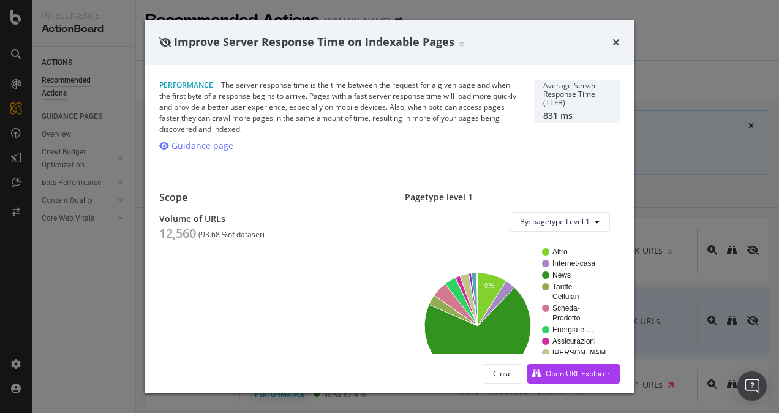 This screenshot has width=779, height=413. Describe the element at coordinates (564, 287) in the screenshot. I see `text: Tariffe-` at that location.